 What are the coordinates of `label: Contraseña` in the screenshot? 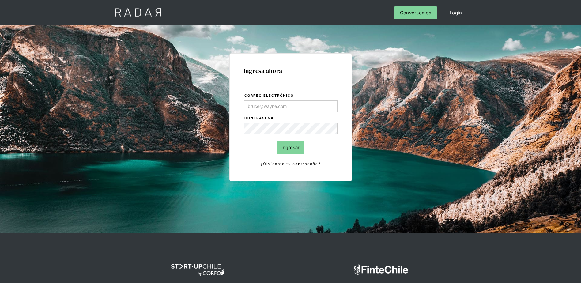 It's located at (291, 118).